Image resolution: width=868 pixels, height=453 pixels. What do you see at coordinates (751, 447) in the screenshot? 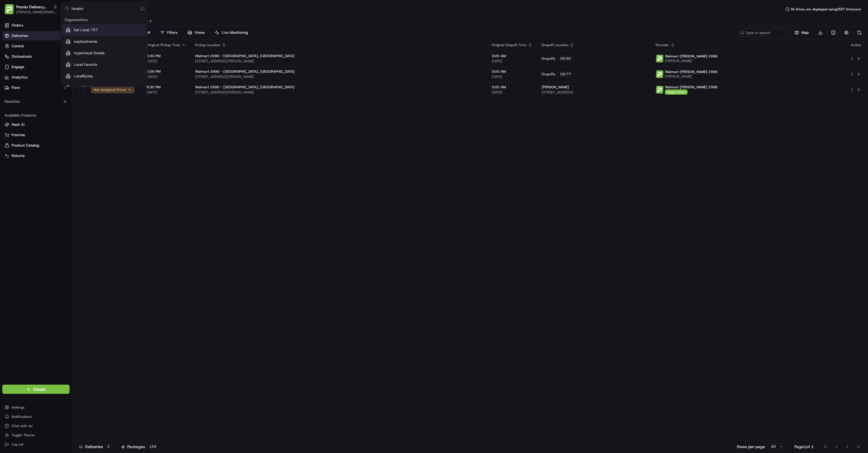
I see `p: Rows per page` at bounding box center [751, 447].